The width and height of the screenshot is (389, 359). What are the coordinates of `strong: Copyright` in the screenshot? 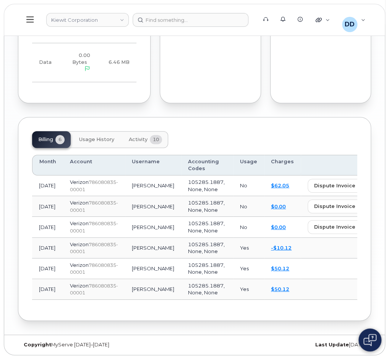 It's located at (37, 344).